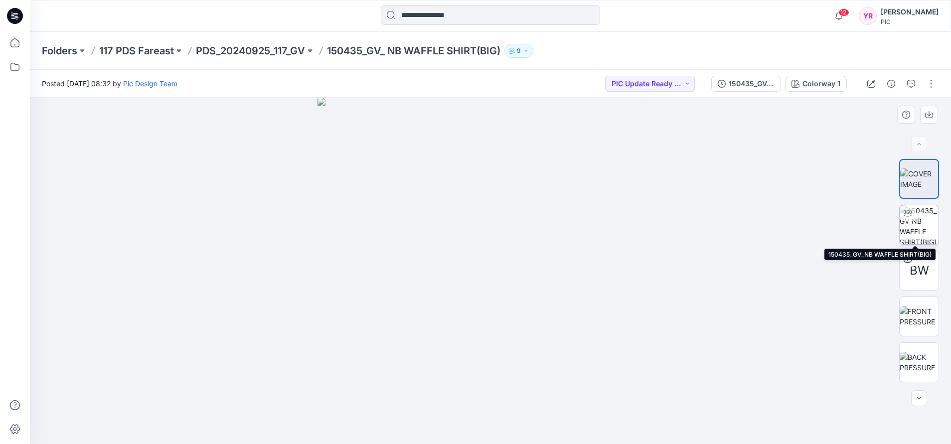 This screenshot has width=951, height=444. What do you see at coordinates (919, 317) in the screenshot?
I see `img: FRONT PRESSURE` at bounding box center [919, 317].